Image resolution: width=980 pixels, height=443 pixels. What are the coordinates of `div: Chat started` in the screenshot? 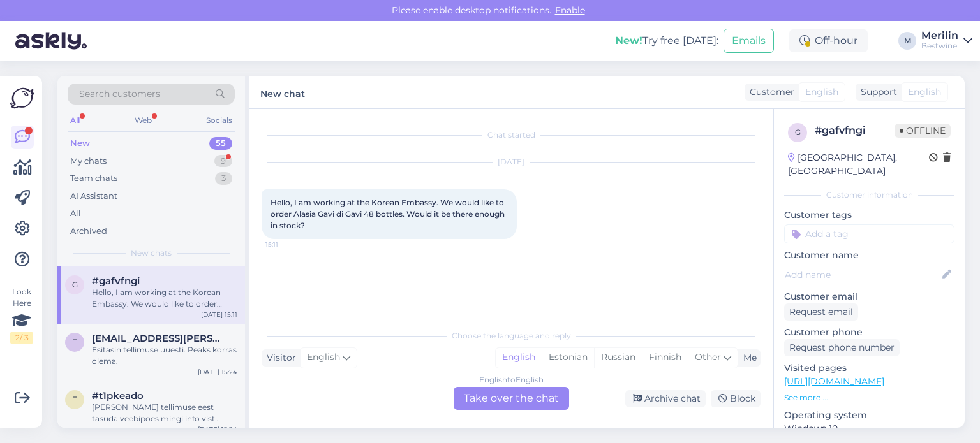 It's located at (511, 135).